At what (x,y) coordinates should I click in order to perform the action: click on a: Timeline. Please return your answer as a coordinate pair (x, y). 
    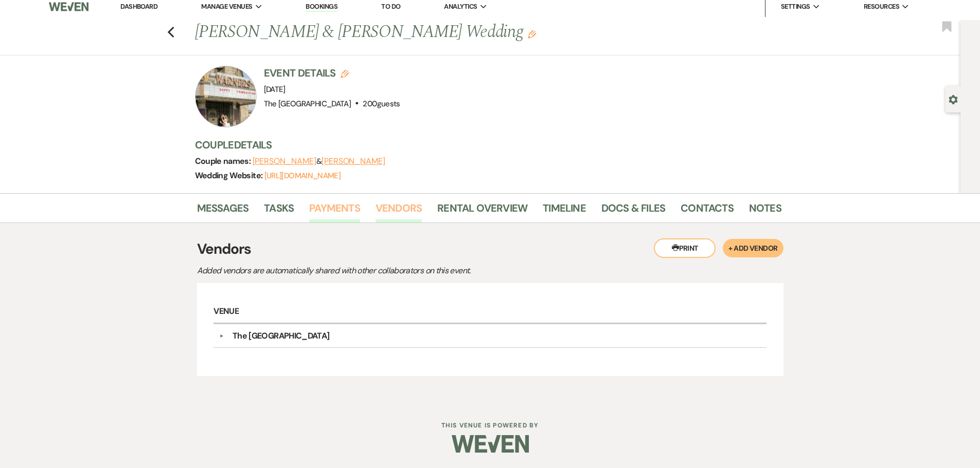
    Looking at the image, I should click on (564, 211).